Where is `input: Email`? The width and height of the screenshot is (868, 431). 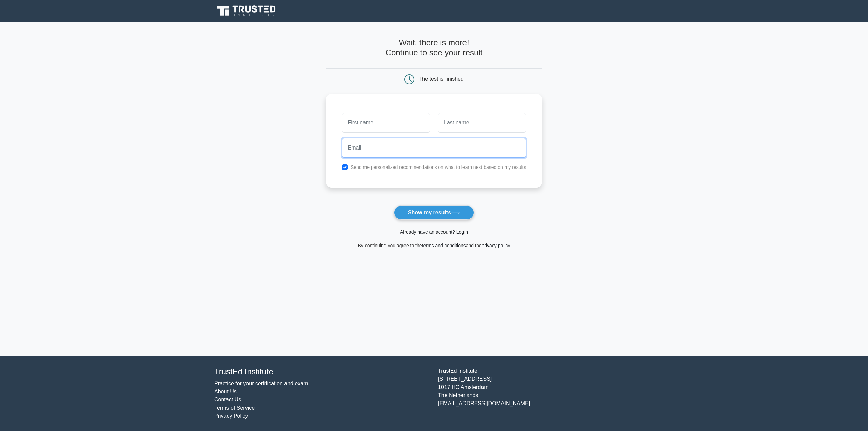 input: Email is located at coordinates (434, 148).